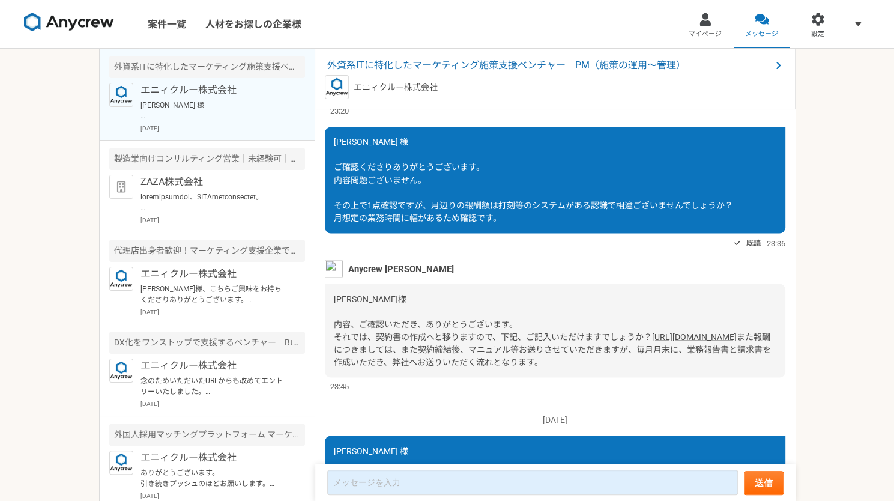 This screenshot has height=501, width=894. What do you see at coordinates (339, 385) in the screenshot?
I see `span: 23:45` at bounding box center [339, 385].